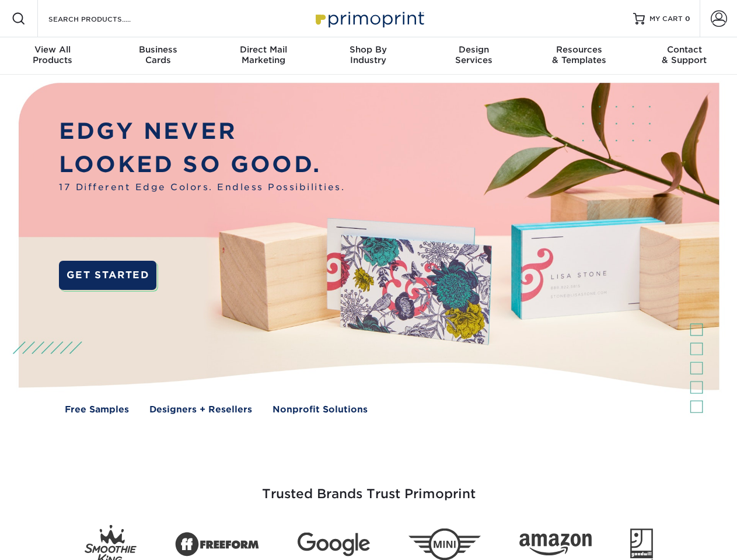  I want to click on img: Amazon, so click(556, 545).